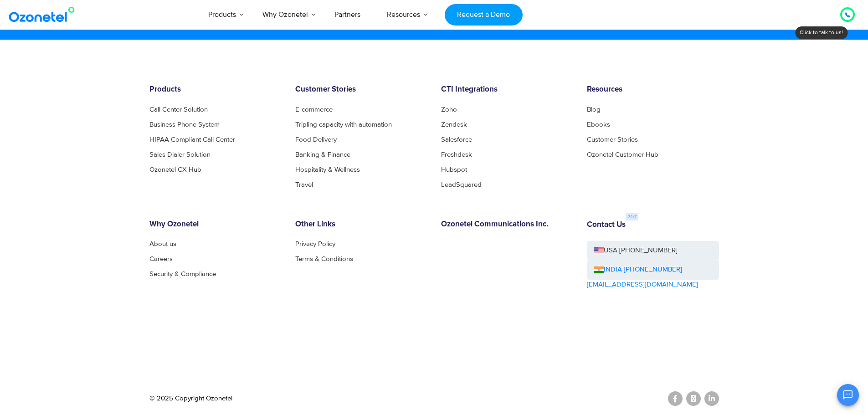 The height and width of the screenshot is (415, 868). I want to click on h6: Other Links, so click(361, 225).